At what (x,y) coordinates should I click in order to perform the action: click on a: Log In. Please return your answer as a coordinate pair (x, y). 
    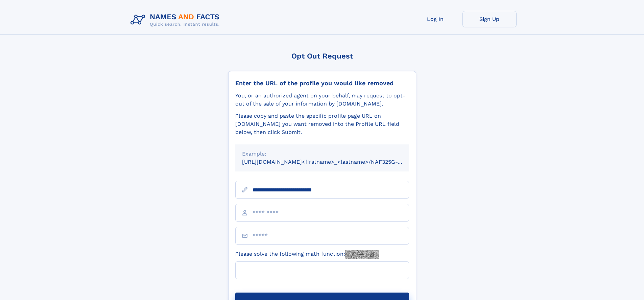
    Looking at the image, I should click on (436, 19).